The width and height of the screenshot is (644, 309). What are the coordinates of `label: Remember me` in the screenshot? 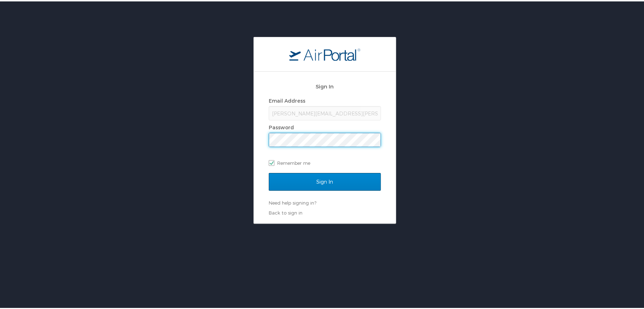 It's located at (325, 162).